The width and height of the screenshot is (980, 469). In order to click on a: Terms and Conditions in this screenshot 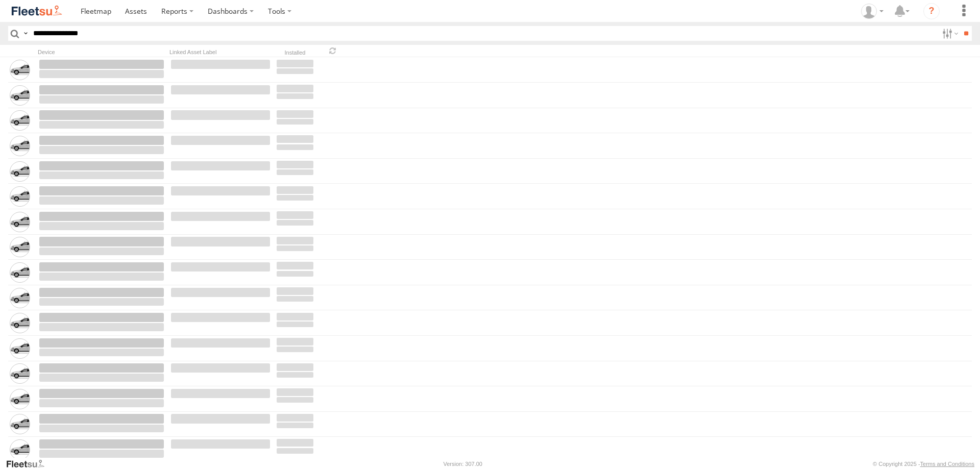, I will do `click(947, 464)`.